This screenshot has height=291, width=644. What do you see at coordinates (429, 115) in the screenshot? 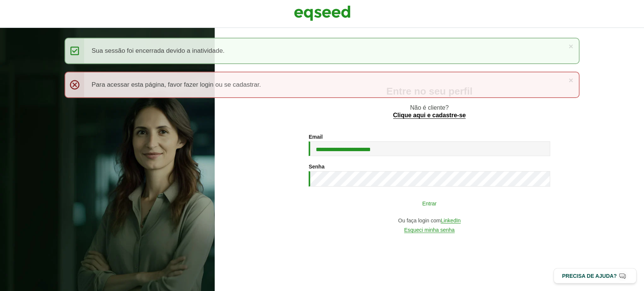
I see `a: Clique aqui e cadastre-se` at bounding box center [429, 115].